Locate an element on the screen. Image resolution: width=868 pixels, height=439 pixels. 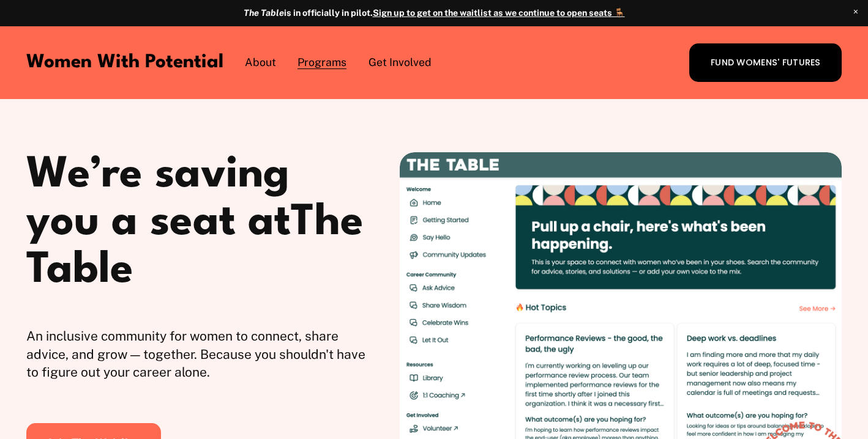
span: Programs is located at coordinates (321, 62).